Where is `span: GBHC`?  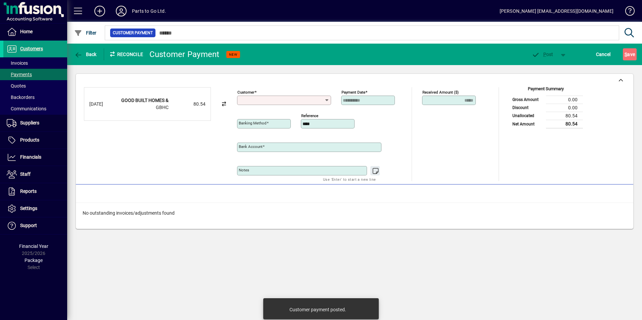
span: GBHC is located at coordinates (162, 107).